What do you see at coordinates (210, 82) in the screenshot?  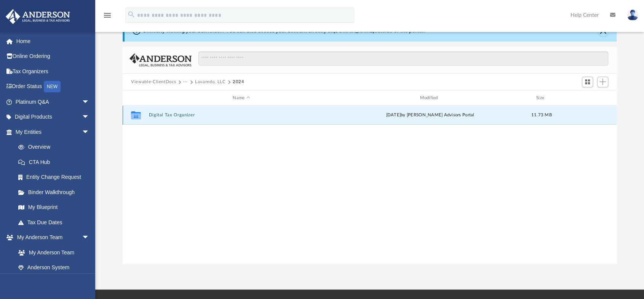 I see `button: Lavaredo, LLC` at bounding box center [210, 82].